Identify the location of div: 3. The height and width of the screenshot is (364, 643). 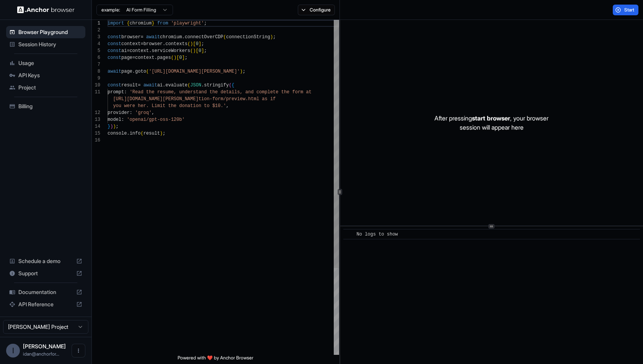
(96, 37).